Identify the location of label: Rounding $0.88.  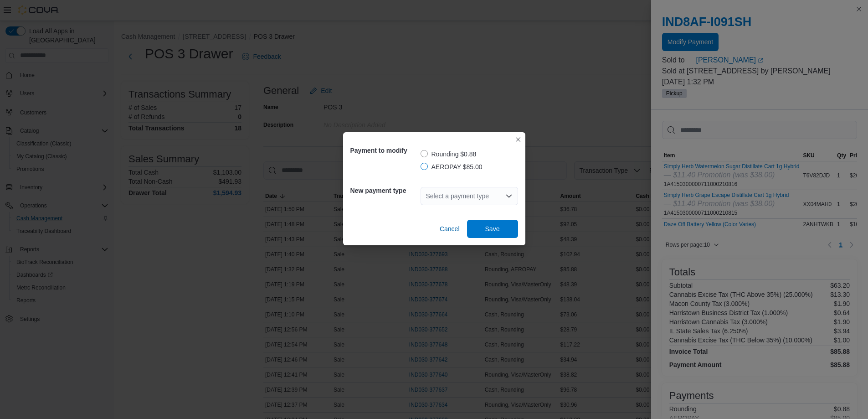
(448, 154).